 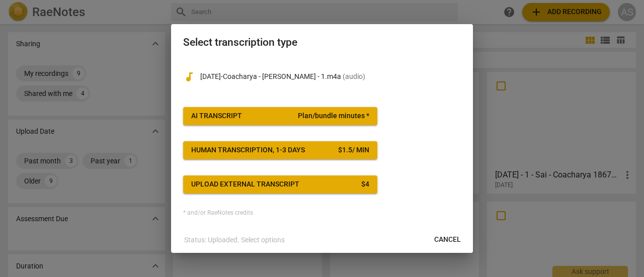 I want to click on span: Plan/bundle minutes *, so click(x=333, y=116).